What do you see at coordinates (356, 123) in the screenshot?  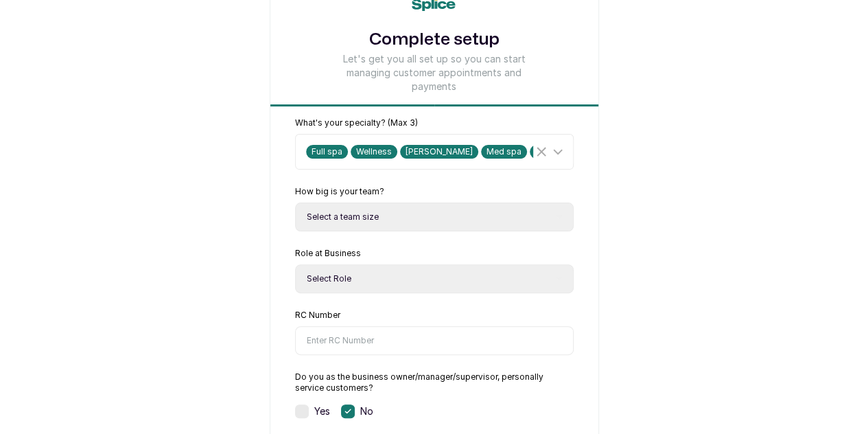 I see `label: What's your specialty? (Max 3)` at bounding box center [356, 123].